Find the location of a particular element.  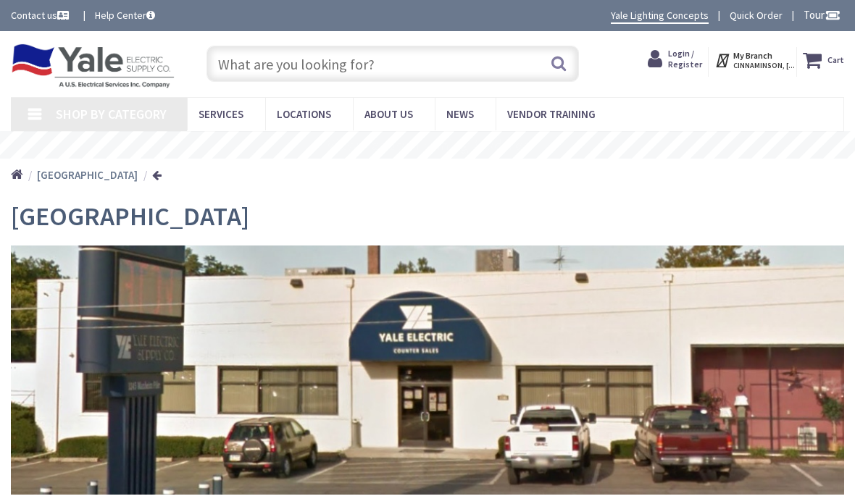

input: What are you looking for? is located at coordinates (393, 64).